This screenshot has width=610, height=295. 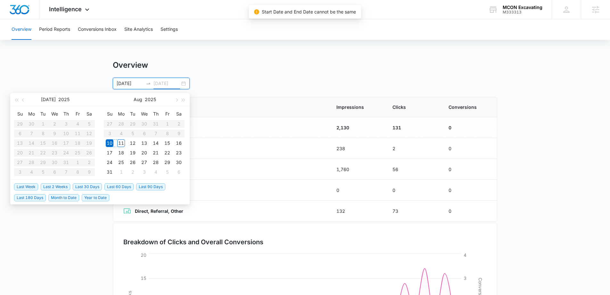 I want to click on div: 28, so click(x=156, y=162).